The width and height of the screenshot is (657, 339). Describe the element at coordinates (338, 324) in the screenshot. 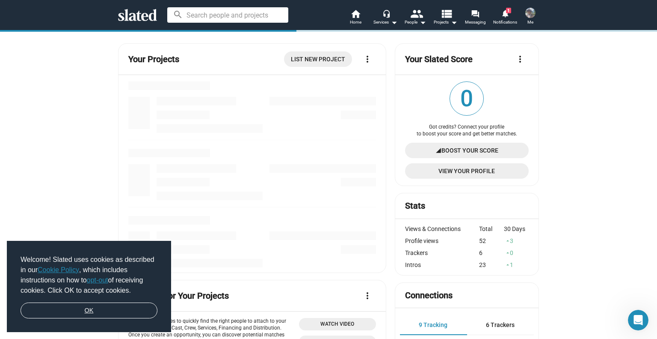

I see `button: Open 'Opportunities Intro Video' dialog` at that location.